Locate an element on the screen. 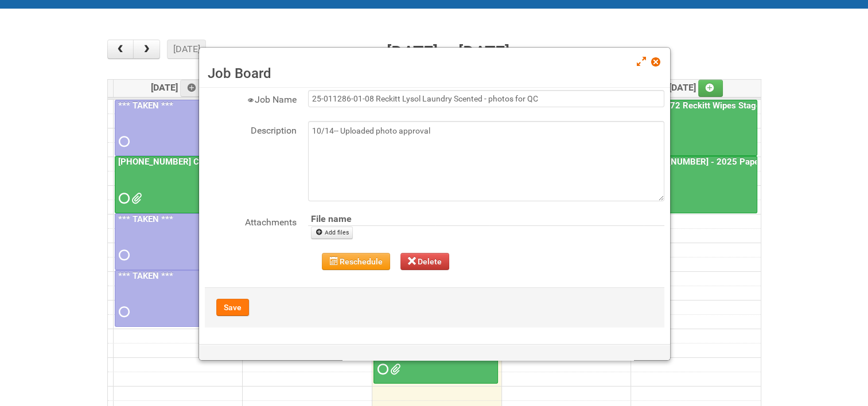  label: Attachments is located at coordinates (250, 221).